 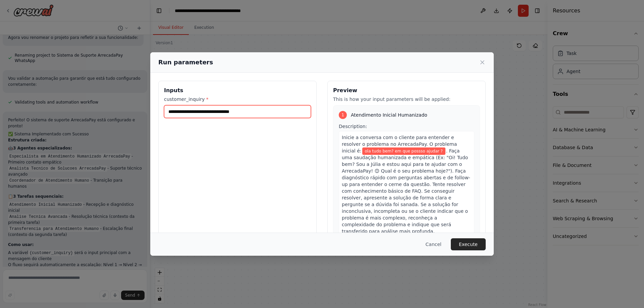 What do you see at coordinates (468, 244) in the screenshot?
I see `button: Execute` at bounding box center [468, 244].